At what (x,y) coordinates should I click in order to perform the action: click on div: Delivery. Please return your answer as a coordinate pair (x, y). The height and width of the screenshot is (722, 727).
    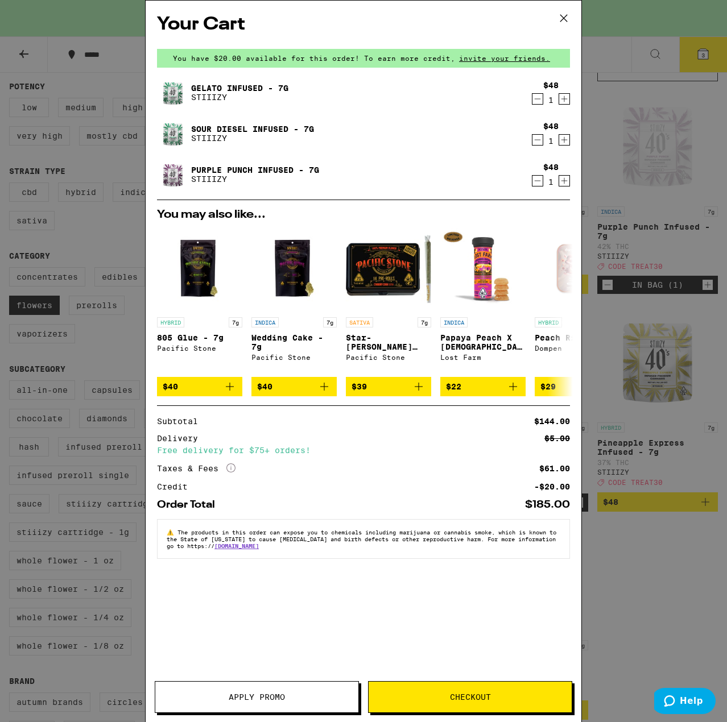
    Looking at the image, I should click on (181, 438).